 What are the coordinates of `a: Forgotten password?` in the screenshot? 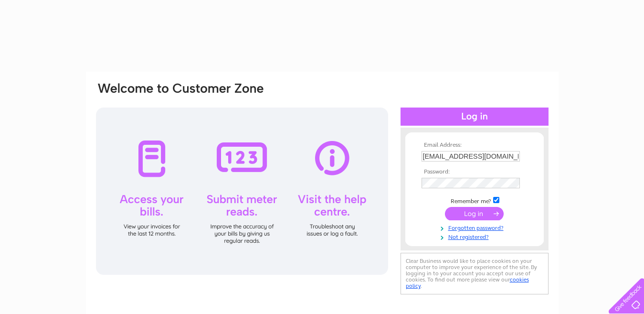 It's located at (475, 227).